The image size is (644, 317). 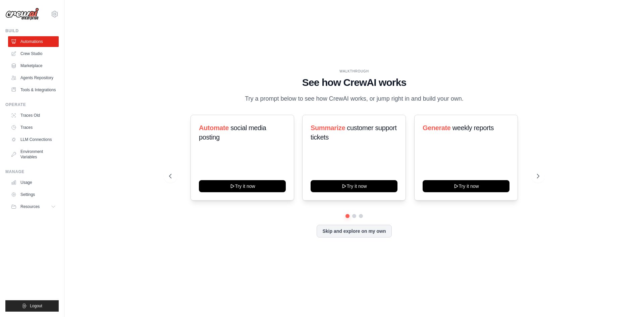 I want to click on span: Automate, so click(x=214, y=128).